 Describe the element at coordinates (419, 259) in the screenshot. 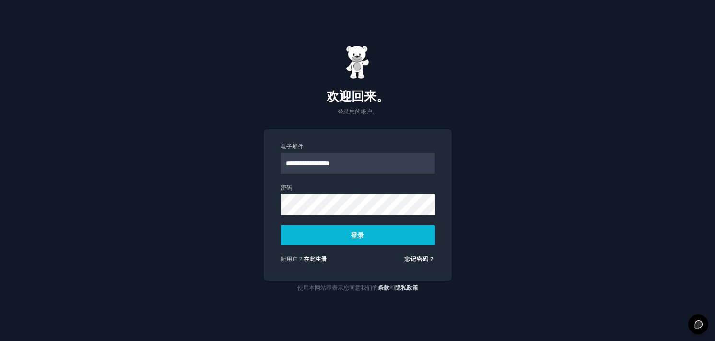

I see `a: 忘记密码？` at that location.